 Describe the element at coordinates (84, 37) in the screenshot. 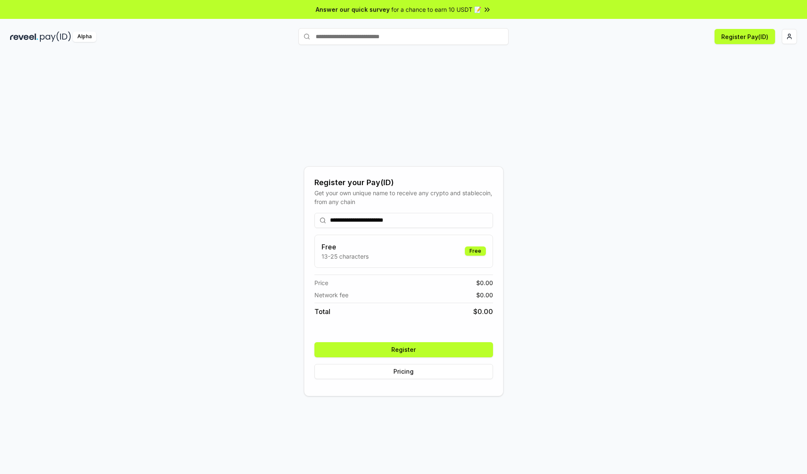

I see `div: Alpha` at that location.